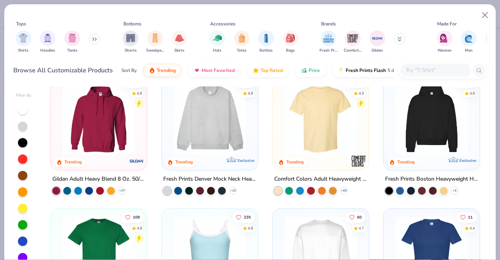 The height and width of the screenshot is (260, 500). I want to click on img: Tanks Image, so click(72, 38).